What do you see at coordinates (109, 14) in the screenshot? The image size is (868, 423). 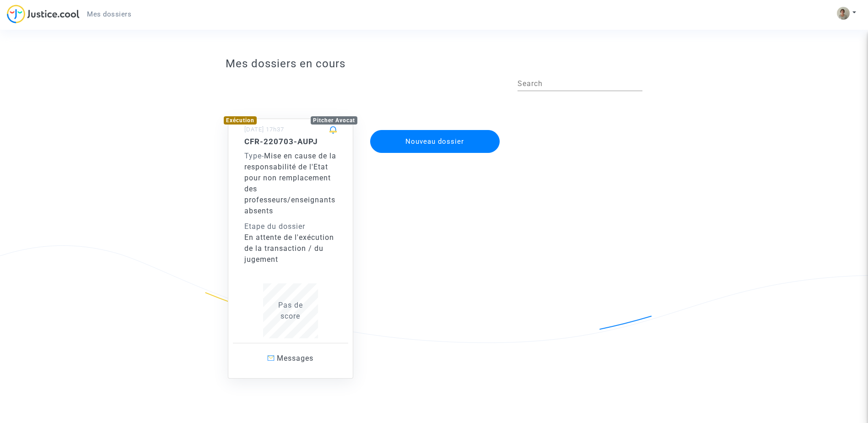 I see `span: Mes dossiers` at bounding box center [109, 14].